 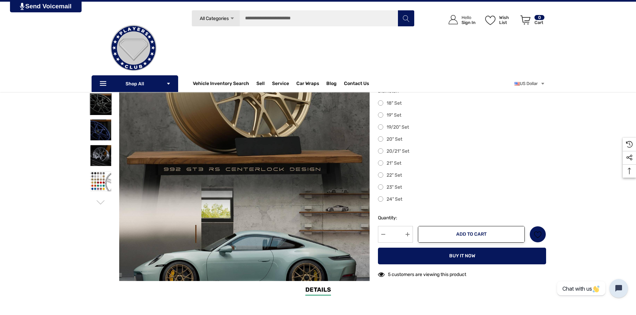 What do you see at coordinates (264, 84) in the screenshot?
I see `a: Sell` at bounding box center [264, 84].